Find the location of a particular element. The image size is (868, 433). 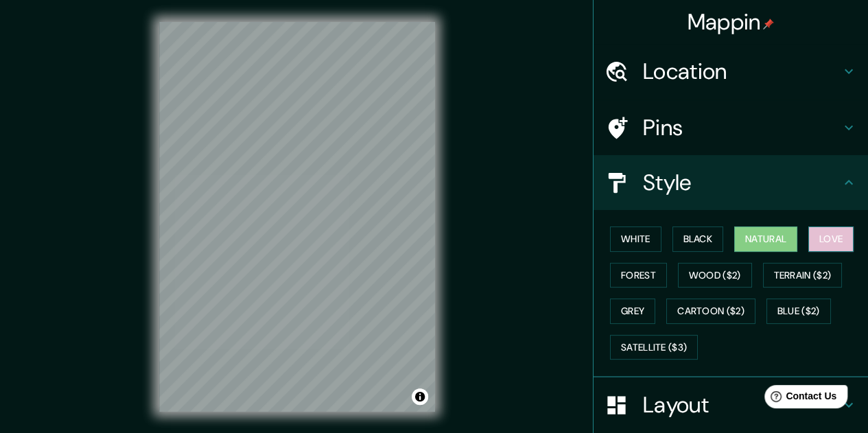

h4: Style is located at coordinates (741, 182).